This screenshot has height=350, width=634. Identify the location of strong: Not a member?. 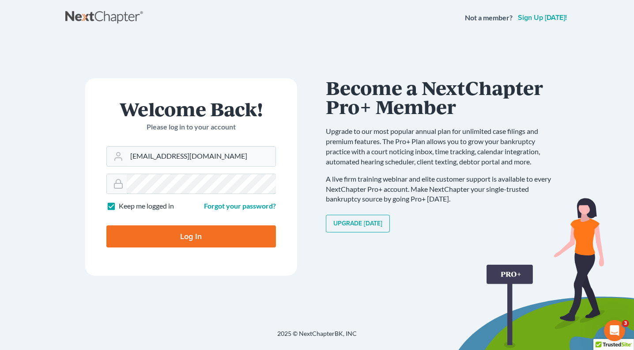
(489, 18).